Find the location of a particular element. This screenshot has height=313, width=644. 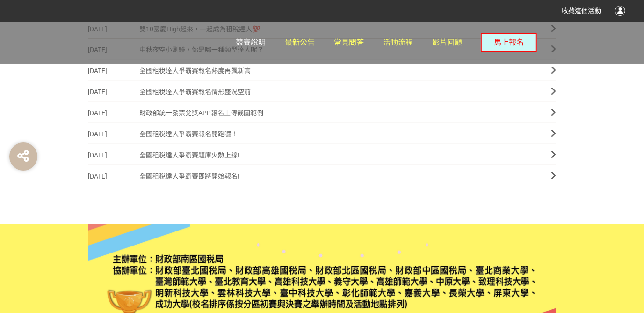

span: 全國租稅達人爭霸賽報名熱度再飆新高 is located at coordinates (339, 71).